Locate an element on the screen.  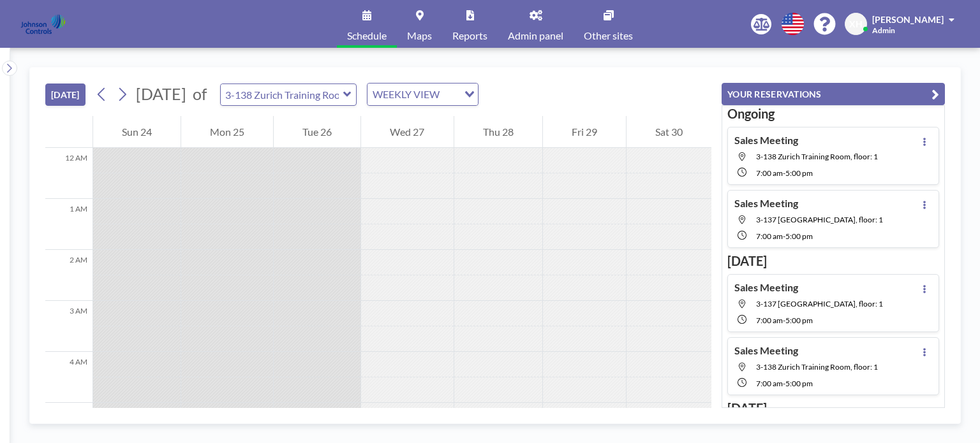
img: organization-logo is located at coordinates (43, 24).